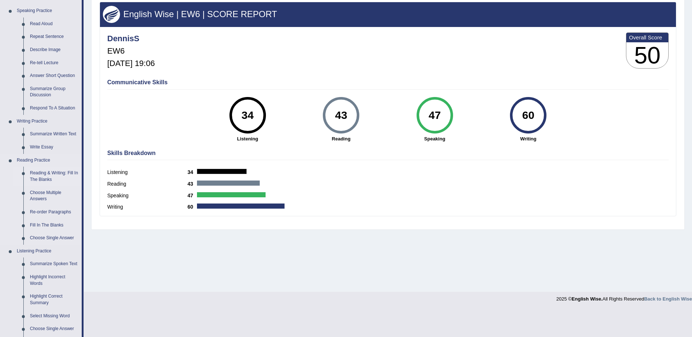 The height and width of the screenshot is (337, 692). Describe the element at coordinates (528, 115) in the screenshot. I see `div: 60` at that location.